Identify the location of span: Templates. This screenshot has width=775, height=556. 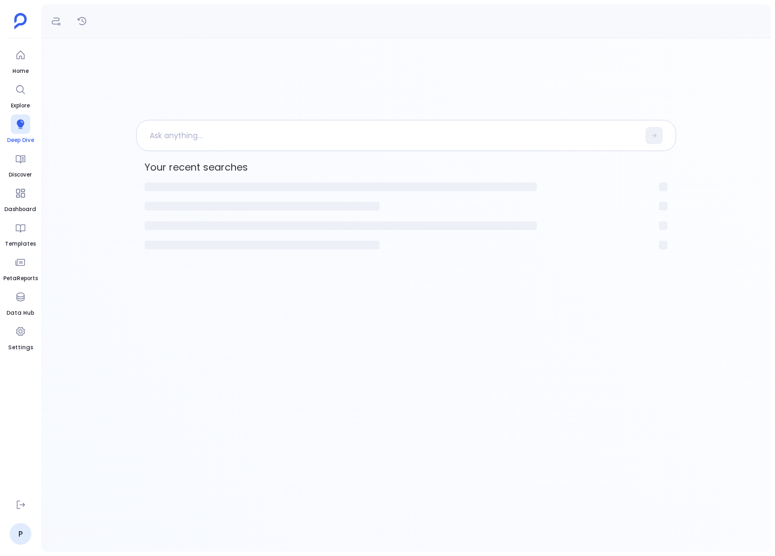
(20, 244).